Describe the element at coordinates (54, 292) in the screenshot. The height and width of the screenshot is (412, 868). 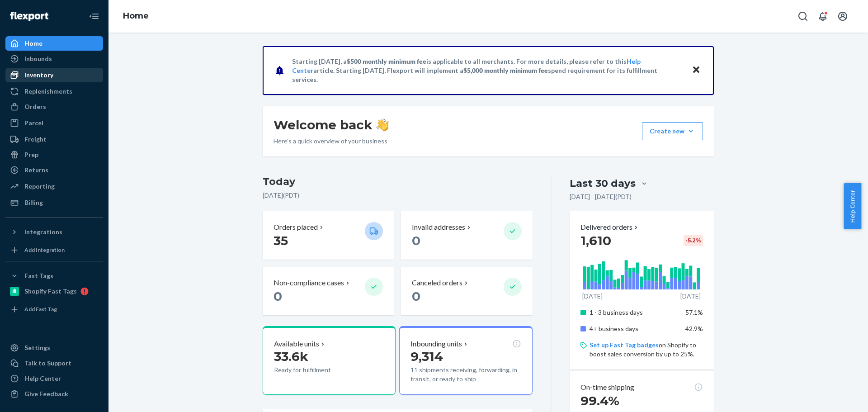
I see `a: Shopify Fast Tags` at that location.